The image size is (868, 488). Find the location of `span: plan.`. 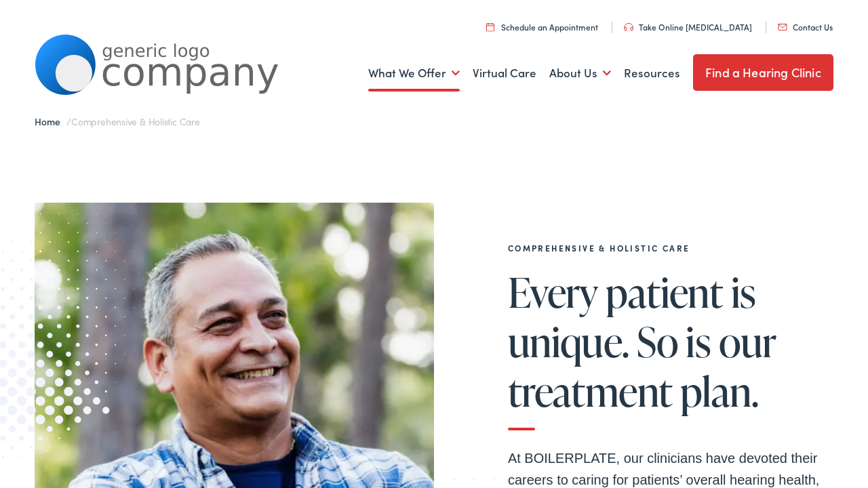

span: plan. is located at coordinates (719, 391).